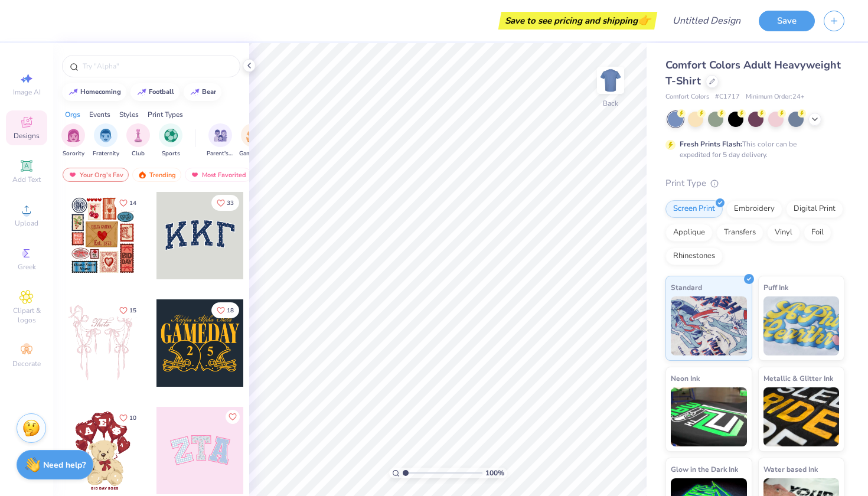 This screenshot has width=868, height=496. What do you see at coordinates (776, 97) in the screenshot?
I see `span: Minimum Order: 24 +` at bounding box center [776, 97].